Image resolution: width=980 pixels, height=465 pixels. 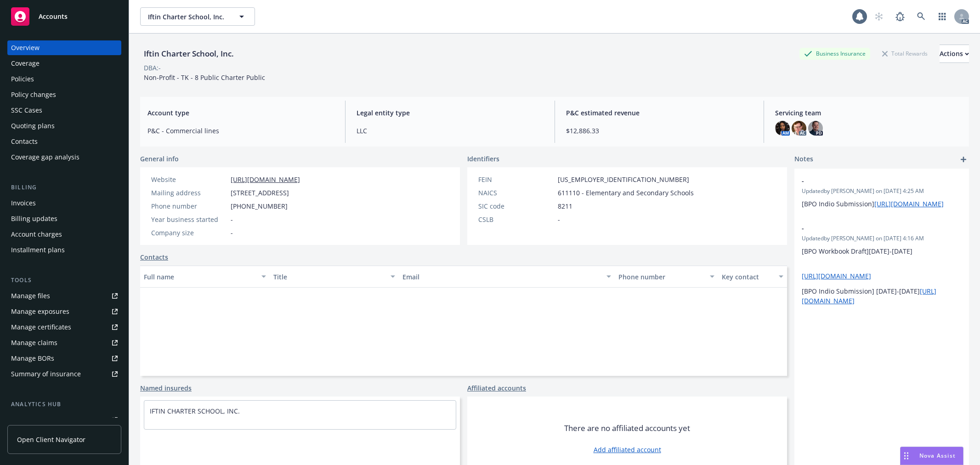 I want to click on button: Phone number, so click(x=666, y=276).